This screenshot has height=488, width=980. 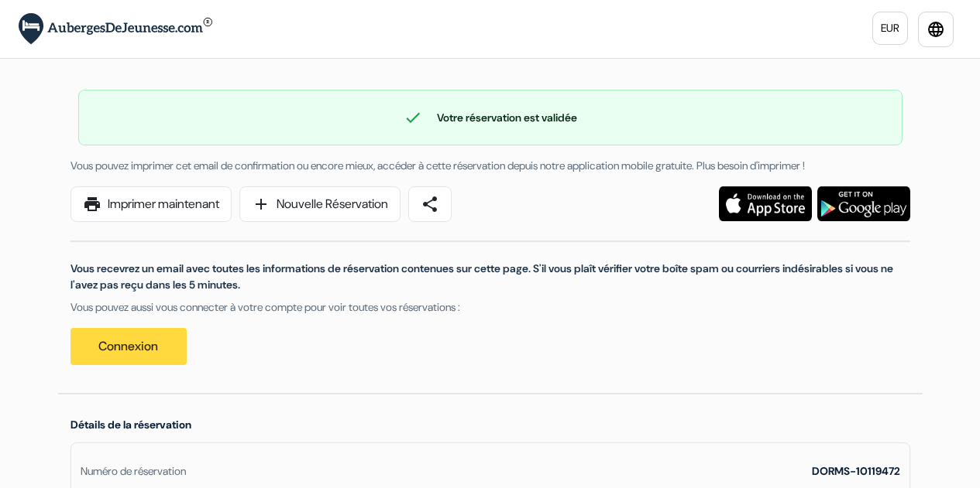 What do you see at coordinates (430, 204) in the screenshot?
I see `a: share` at bounding box center [430, 204].